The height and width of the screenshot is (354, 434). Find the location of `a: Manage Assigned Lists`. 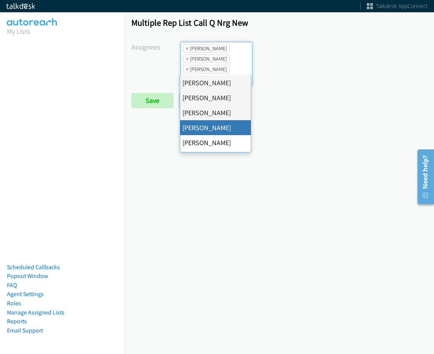

a: Manage Assigned Lists is located at coordinates (36, 312).